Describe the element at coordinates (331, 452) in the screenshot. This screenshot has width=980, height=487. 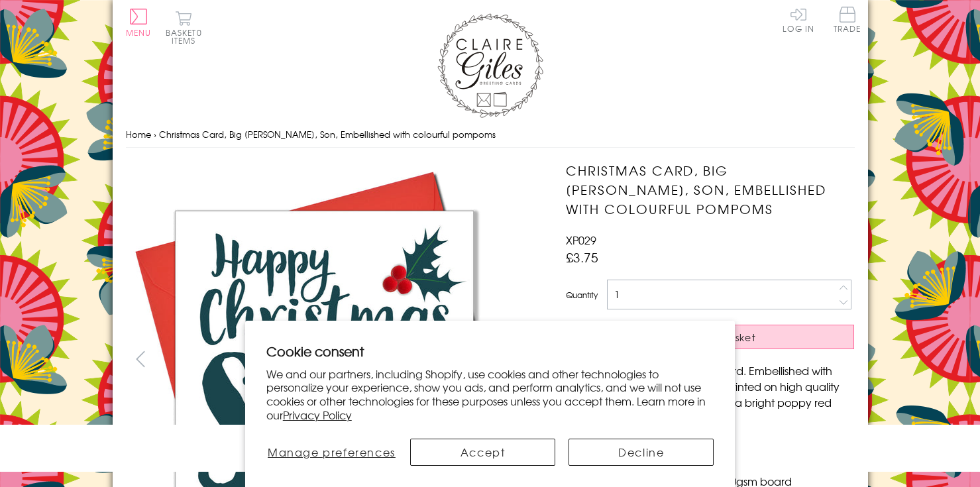
I see `span: Manage preferences` at that location.